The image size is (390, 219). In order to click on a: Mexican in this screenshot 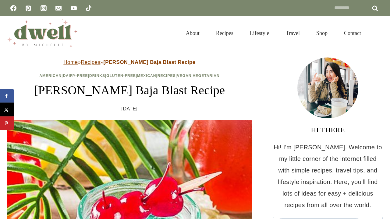, I will do `click(147, 76)`.